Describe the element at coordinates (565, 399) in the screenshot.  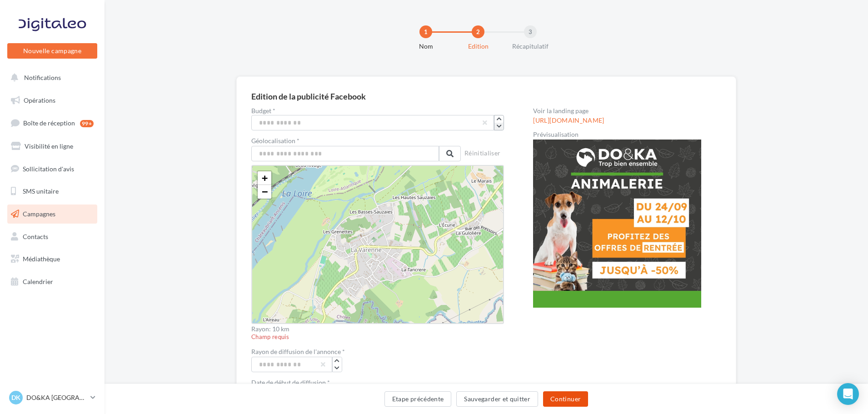
I see `button: Continuer` at that location.